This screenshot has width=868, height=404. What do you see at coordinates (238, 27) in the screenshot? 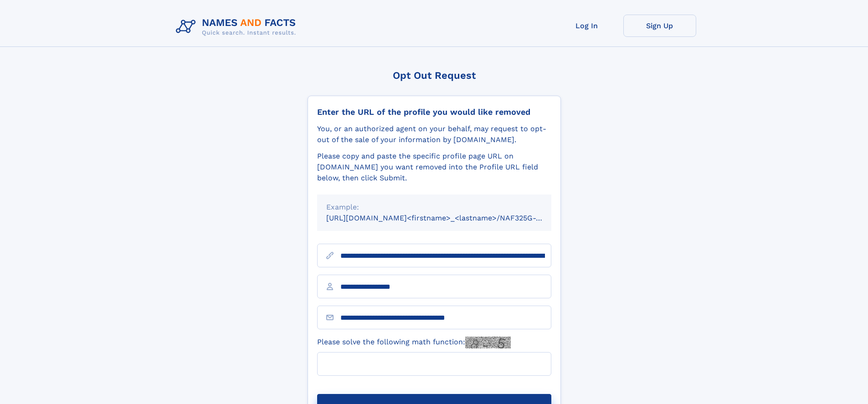
I see `img: Logo Names and Facts` at bounding box center [238, 27].